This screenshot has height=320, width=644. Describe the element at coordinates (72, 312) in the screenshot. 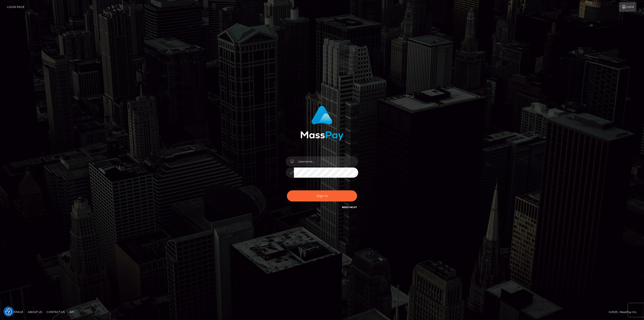

I see `a: API` at that location.